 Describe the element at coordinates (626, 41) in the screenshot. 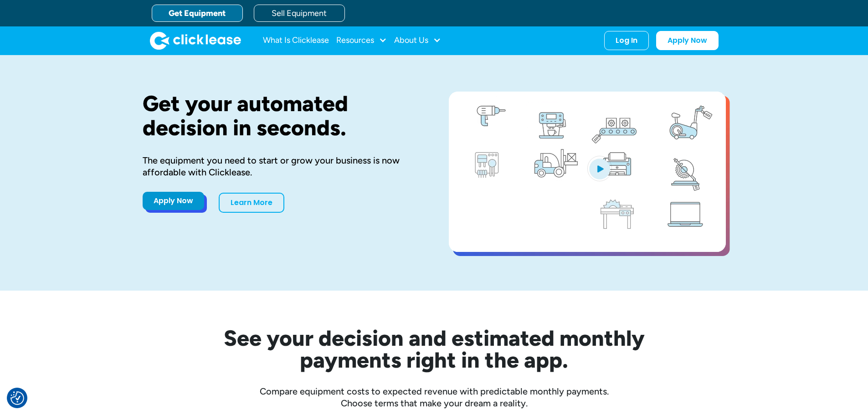

I see `div: Log In` at that location.